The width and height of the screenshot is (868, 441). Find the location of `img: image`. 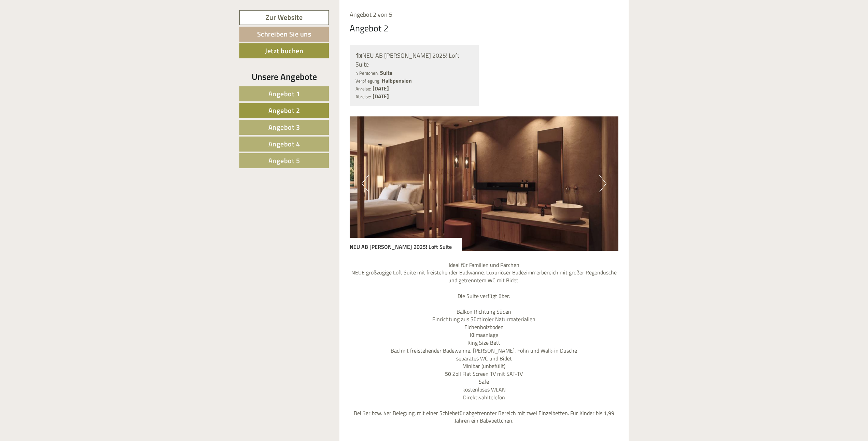

img: image is located at coordinates (484, 183).